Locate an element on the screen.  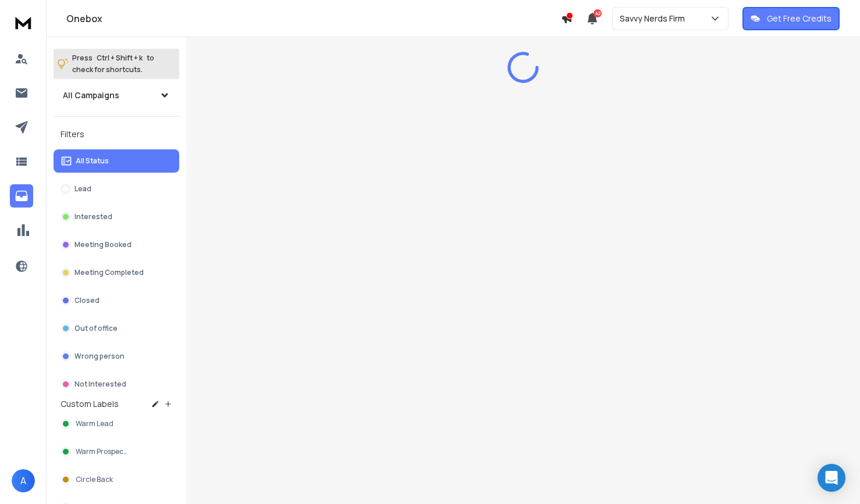
h1: Onebox is located at coordinates (313, 19).